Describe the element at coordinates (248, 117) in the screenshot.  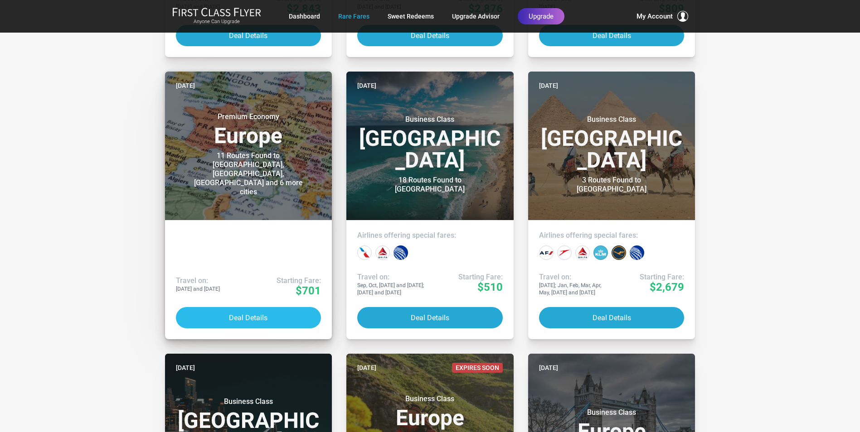
I see `small: Premium Economy` at that location.